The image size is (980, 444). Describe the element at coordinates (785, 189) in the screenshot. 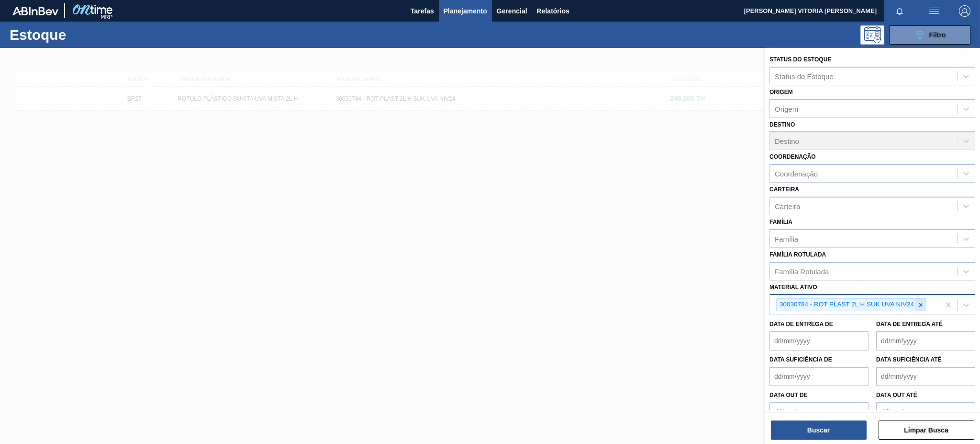

I see `label: Carteira` at that location.